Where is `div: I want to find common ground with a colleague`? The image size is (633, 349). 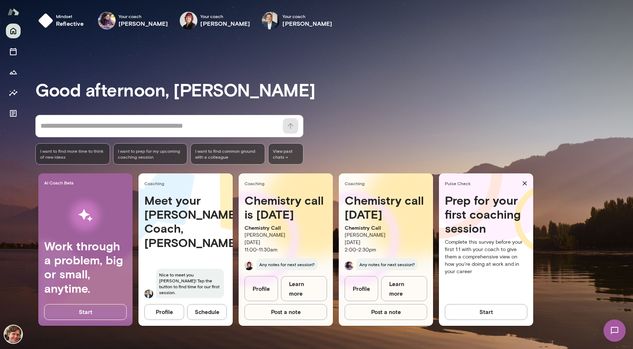
div: I want to find common ground with a colleague is located at coordinates (228, 154).